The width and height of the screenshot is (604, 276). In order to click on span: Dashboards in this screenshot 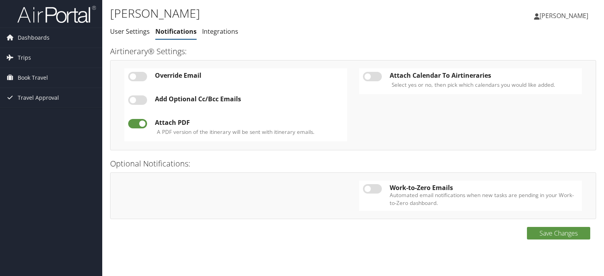, I will do `click(33, 38)`.